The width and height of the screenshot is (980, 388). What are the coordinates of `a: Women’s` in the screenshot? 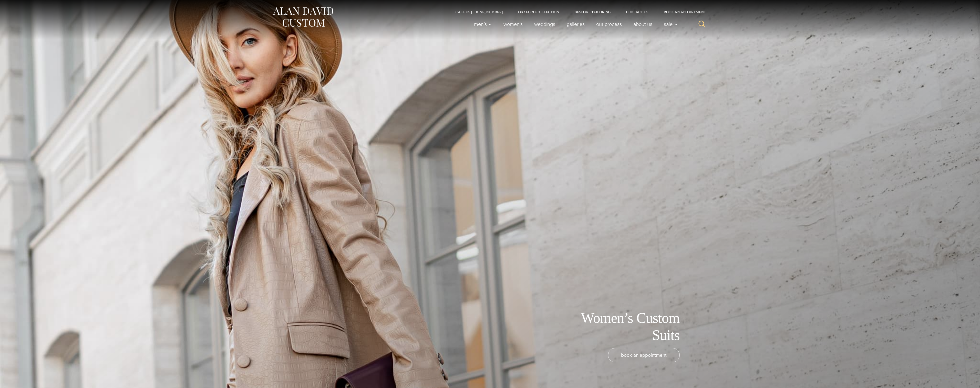 It's located at (513, 24).